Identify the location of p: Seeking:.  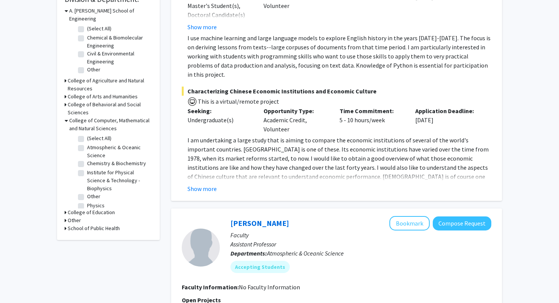
(220, 111).